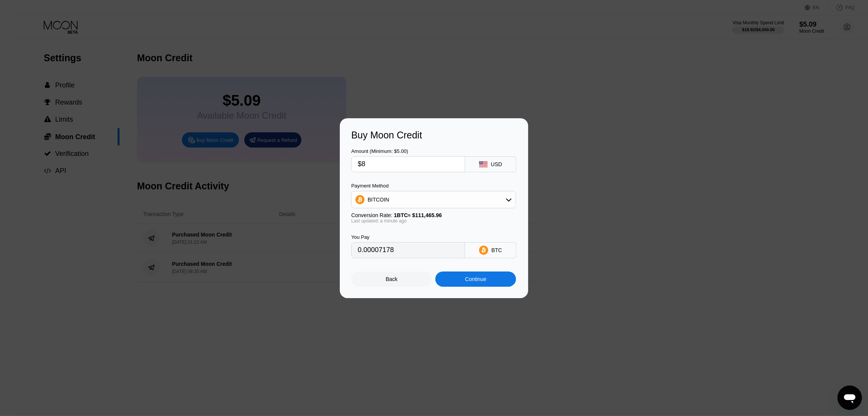 The height and width of the screenshot is (416, 868). What do you see at coordinates (408, 151) in the screenshot?
I see `div: Amount (Minimum: $5.00)` at bounding box center [408, 151].